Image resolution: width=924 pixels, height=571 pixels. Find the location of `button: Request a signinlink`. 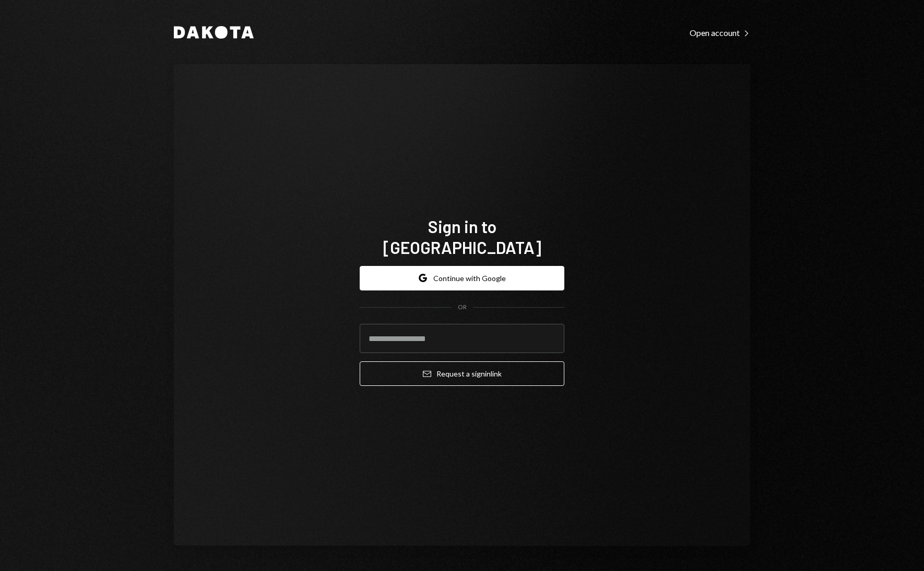

button: Request a signinlink is located at coordinates (462, 374).